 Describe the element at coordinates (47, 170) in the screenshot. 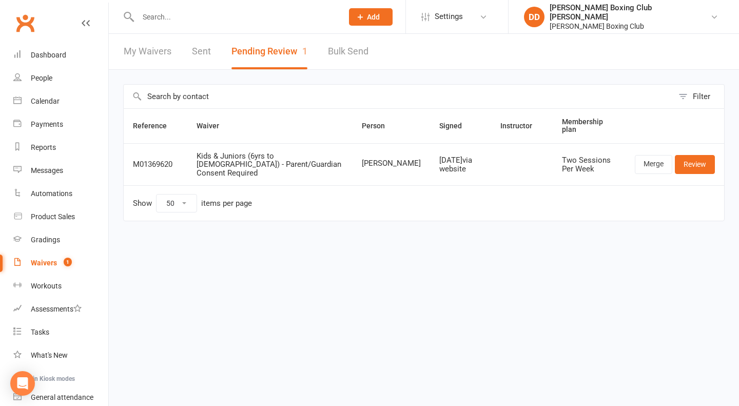

I see `div: Messages` at that location.